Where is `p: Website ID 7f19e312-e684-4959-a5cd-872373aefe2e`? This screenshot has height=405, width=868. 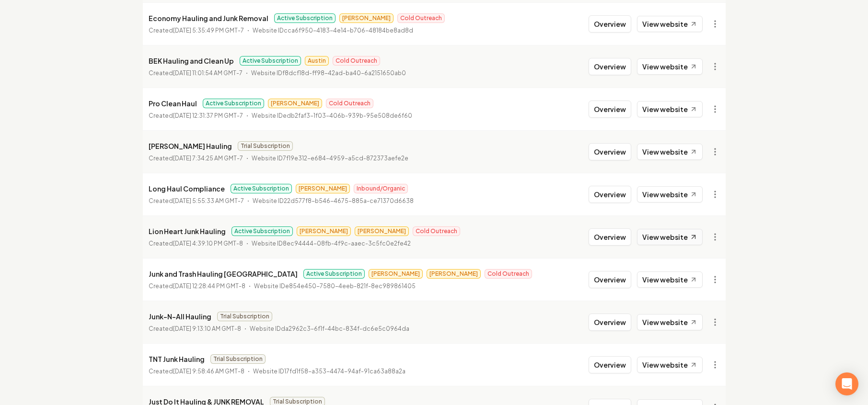 p: Website ID 7f19e312-e684-4959-a5cd-872373aefe2e is located at coordinates (330, 158).